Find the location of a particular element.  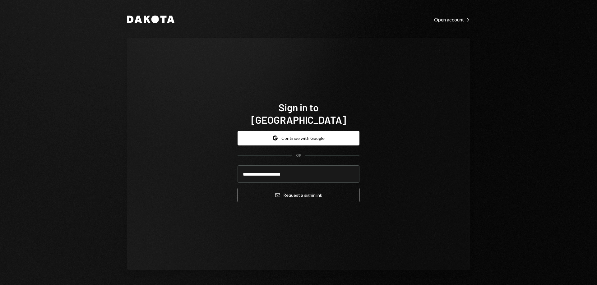

div: Open account is located at coordinates (452, 20).